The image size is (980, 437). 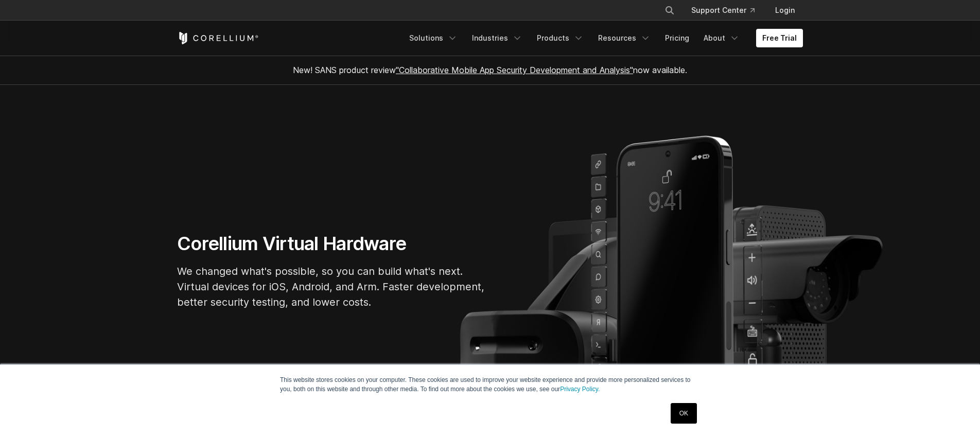 What do you see at coordinates (514, 70) in the screenshot?
I see `a: "Collaborative Mobile App Security Development and Analysis"` at bounding box center [514, 70].